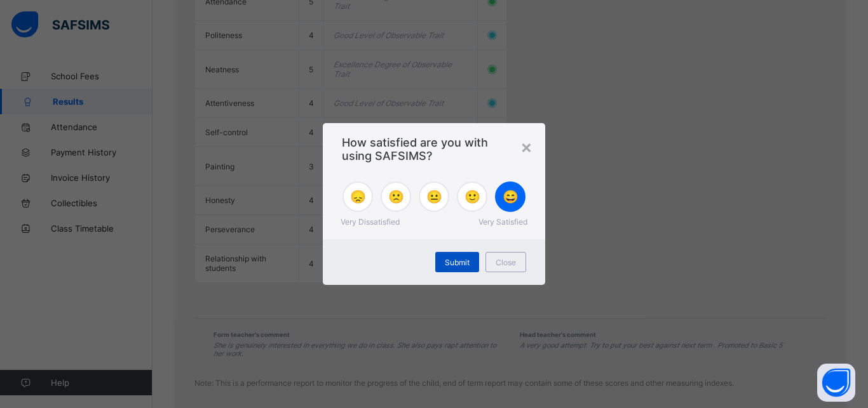 The height and width of the screenshot is (408, 868). I want to click on span: Very Satisfied, so click(503, 221).